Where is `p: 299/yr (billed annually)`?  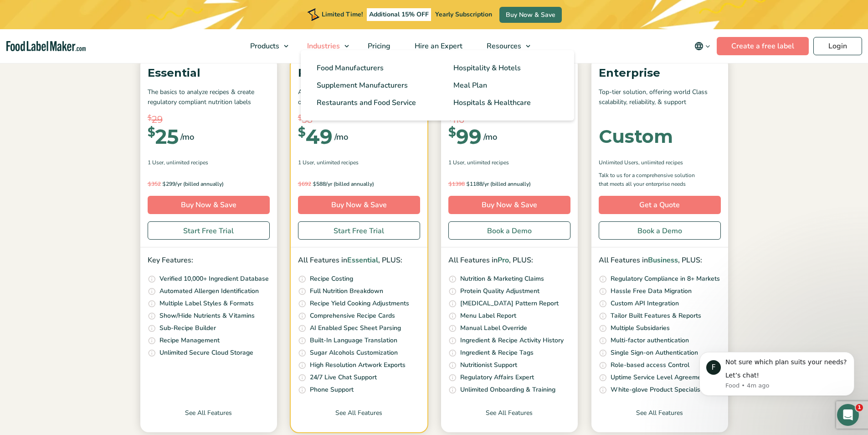 p: 299/yr (billed annually) is located at coordinates (209, 184).